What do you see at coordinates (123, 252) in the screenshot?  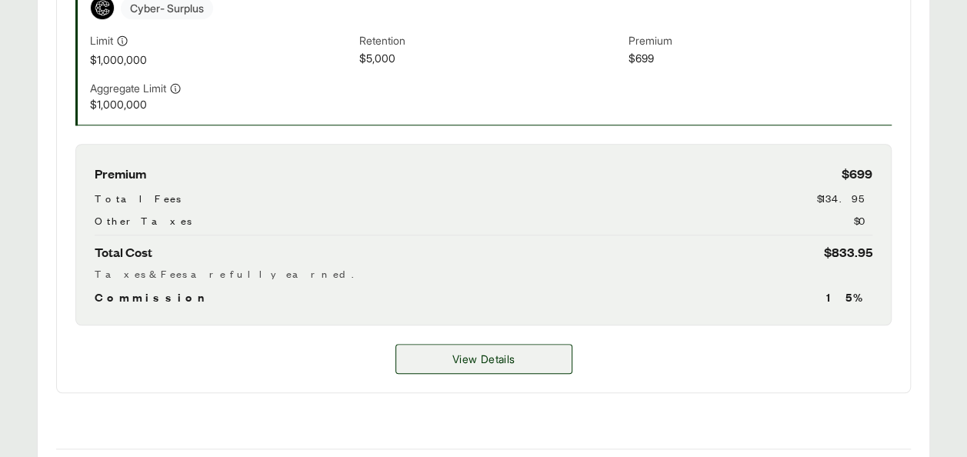 I see `span: Total Cost` at bounding box center [123, 252].